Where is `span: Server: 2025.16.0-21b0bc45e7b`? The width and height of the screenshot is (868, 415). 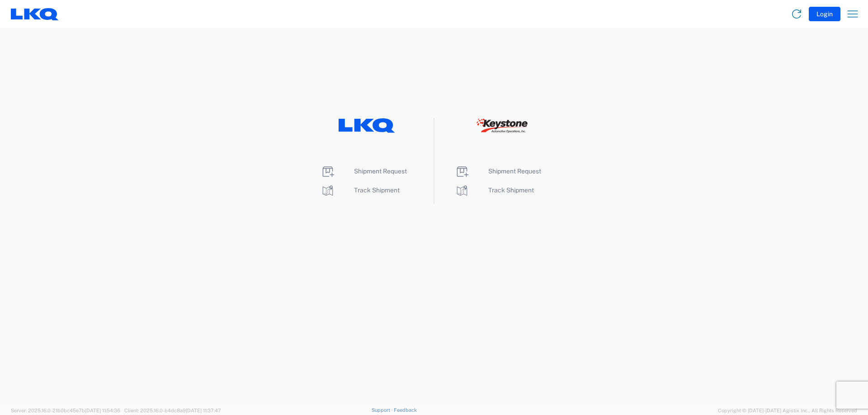 span: Server: 2025.16.0-21b0bc45e7b is located at coordinates (66, 411).